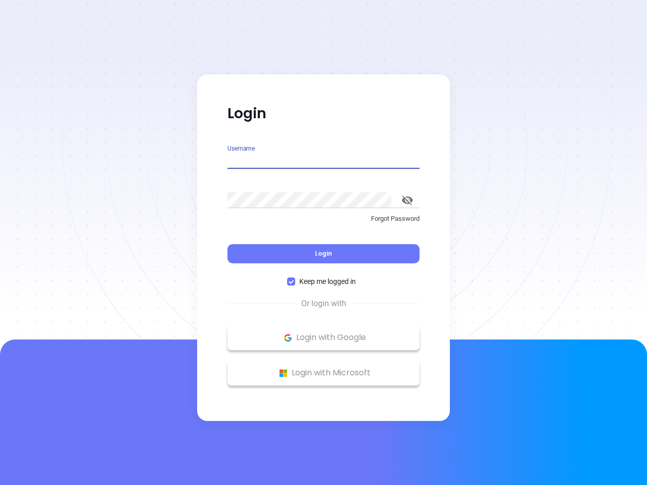 This screenshot has width=647, height=485. What do you see at coordinates (324, 338) in the screenshot?
I see `p: Login with Google` at bounding box center [324, 338].